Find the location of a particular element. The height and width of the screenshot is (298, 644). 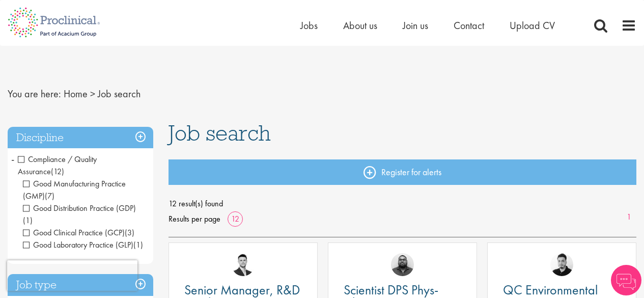

a: Register for alerts is located at coordinates (402, 172).